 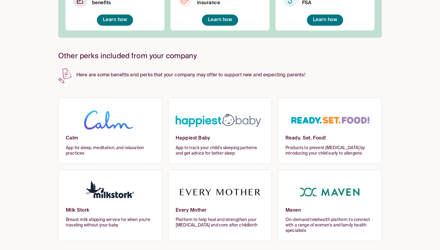 What do you see at coordinates (65, 75) in the screenshot?
I see `img: Paper and pencil svg - benefits and perks` at bounding box center [65, 75].